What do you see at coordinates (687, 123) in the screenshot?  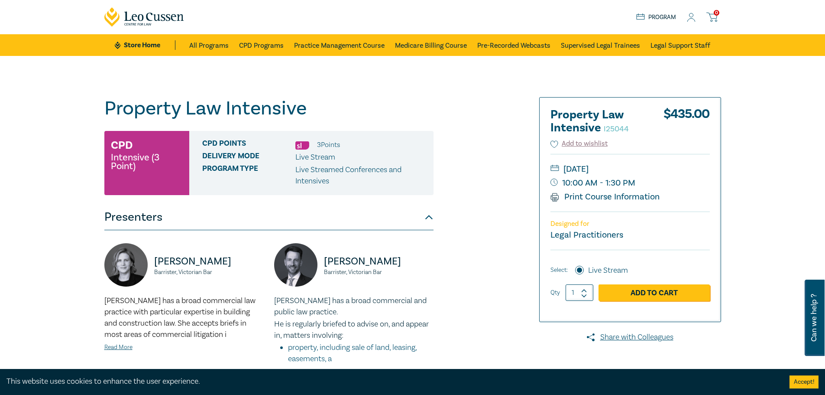 I see `div: $ 435.00` at bounding box center [687, 123].